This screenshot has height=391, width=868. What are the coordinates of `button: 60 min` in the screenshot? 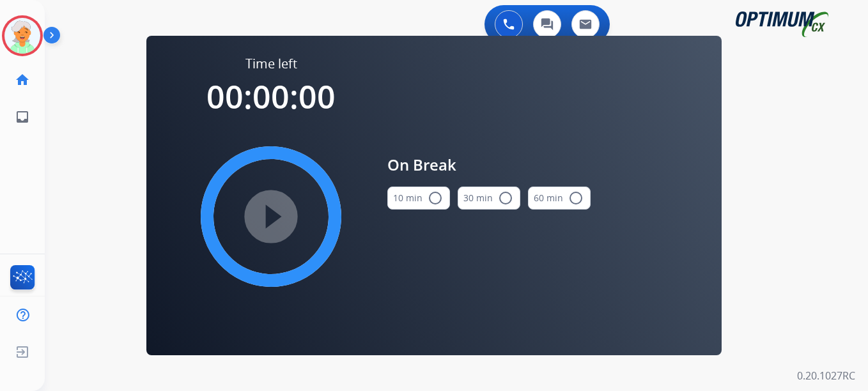 It's located at (559, 198).